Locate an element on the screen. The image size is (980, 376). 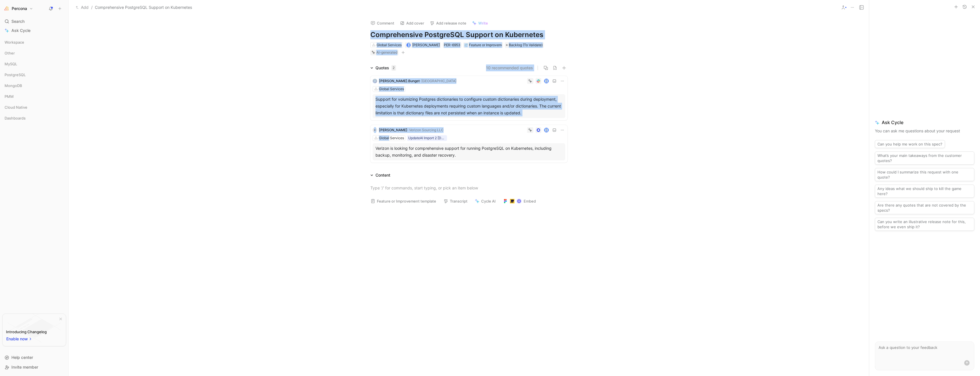
button: Add is located at coordinates (82, 8).